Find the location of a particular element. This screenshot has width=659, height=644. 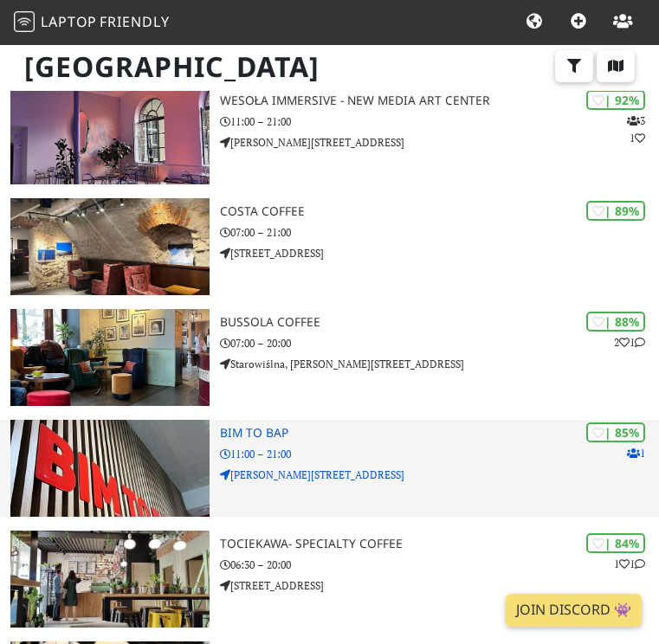

img: Wesoła Immersive - New Media Art Center is located at coordinates (110, 136).